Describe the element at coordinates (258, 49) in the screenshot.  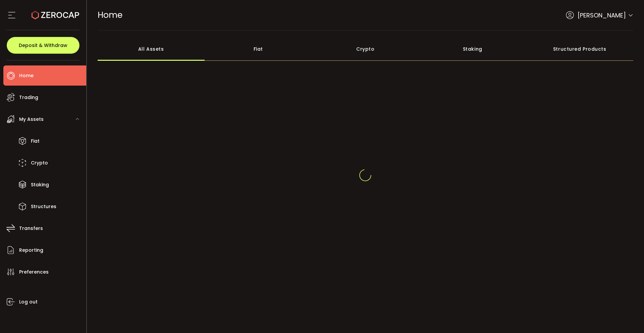
I see `div: Fiat` at that location.